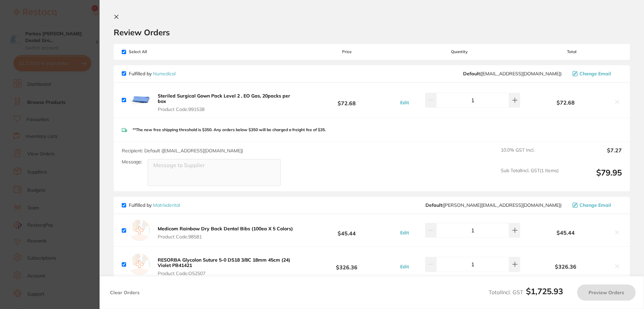 The width and height of the screenshot is (644, 309). I want to click on img: ejQxNGFvOA, so click(140, 100).